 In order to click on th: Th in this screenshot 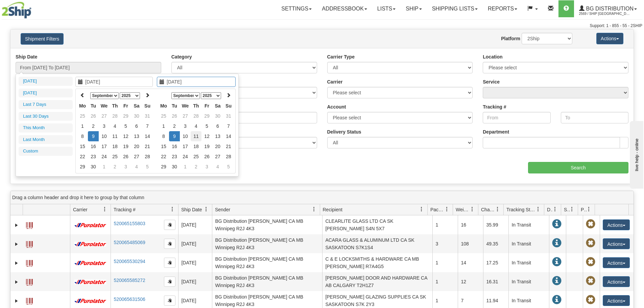, I will do `click(196, 106)`.